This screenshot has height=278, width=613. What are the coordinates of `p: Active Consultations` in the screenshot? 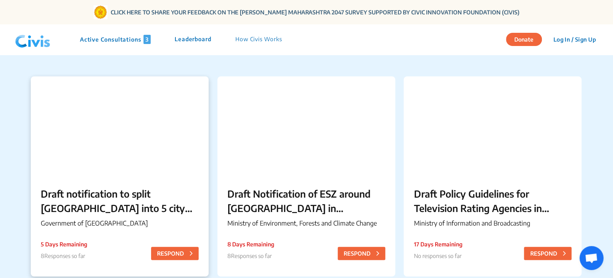 It's located at (115, 39).